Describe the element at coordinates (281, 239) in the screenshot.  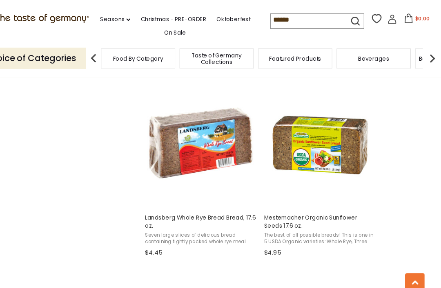
I see `span: $4.95` at that location.